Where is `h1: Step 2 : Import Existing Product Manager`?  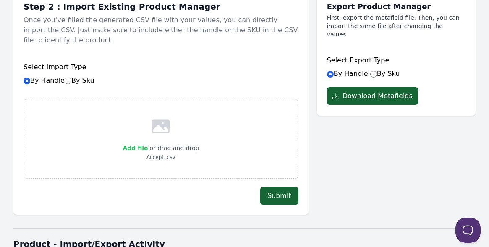 h1: Step 2 : Import Existing Product Manager is located at coordinates (161, 7).